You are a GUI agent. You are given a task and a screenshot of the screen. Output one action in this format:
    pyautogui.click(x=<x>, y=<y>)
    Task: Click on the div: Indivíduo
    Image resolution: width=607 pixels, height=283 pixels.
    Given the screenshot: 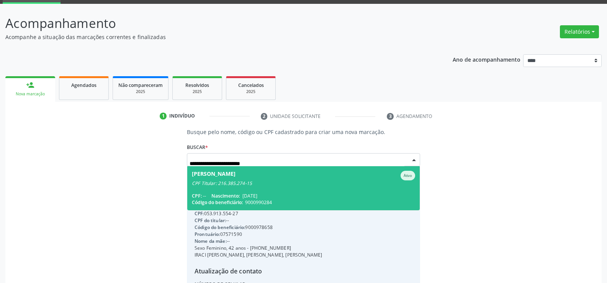 What is the action you would take?
    pyautogui.click(x=182, y=116)
    